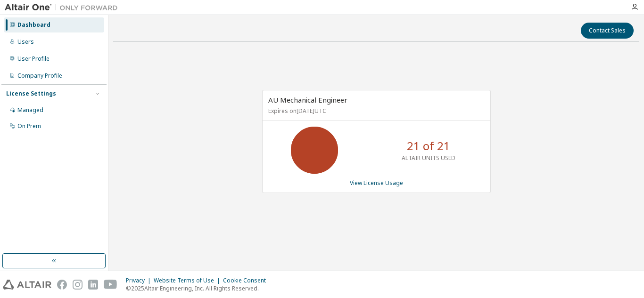  What do you see at coordinates (428, 146) in the screenshot?
I see `p: 21 of 21` at bounding box center [428, 146].